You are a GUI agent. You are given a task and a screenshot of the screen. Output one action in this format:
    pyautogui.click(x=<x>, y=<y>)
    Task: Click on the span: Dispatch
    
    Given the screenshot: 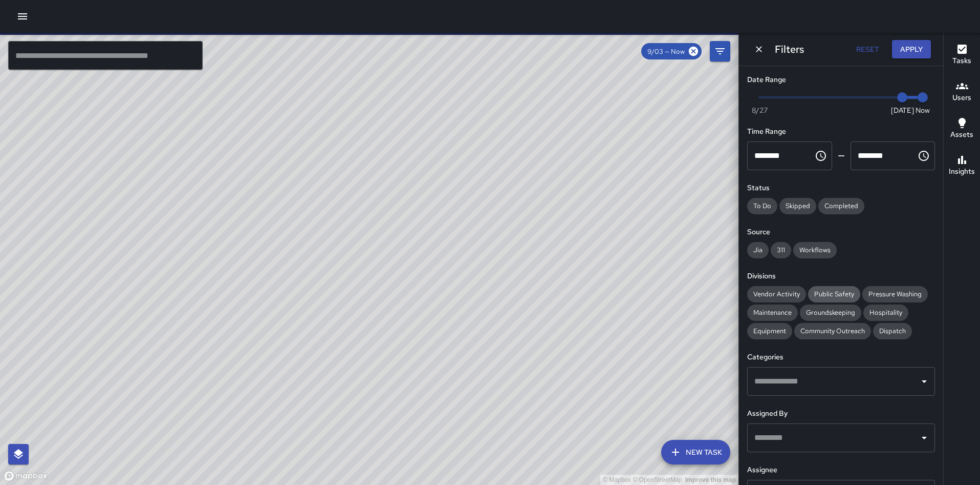 What is the action you would take?
    pyautogui.click(x=893, y=330)
    